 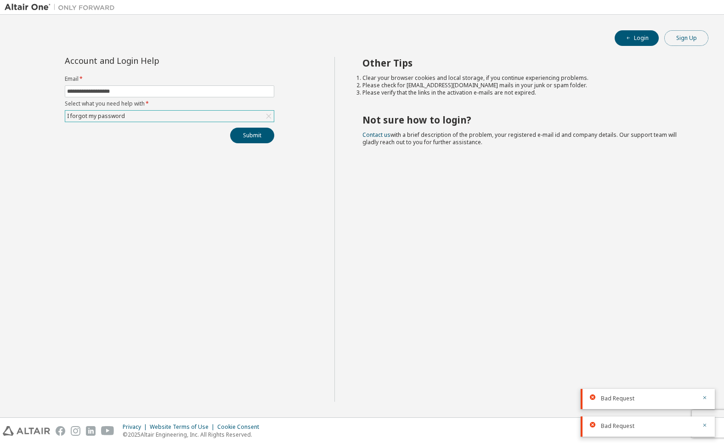 I want to click on div: Account and Login Help, so click(x=148, y=61).